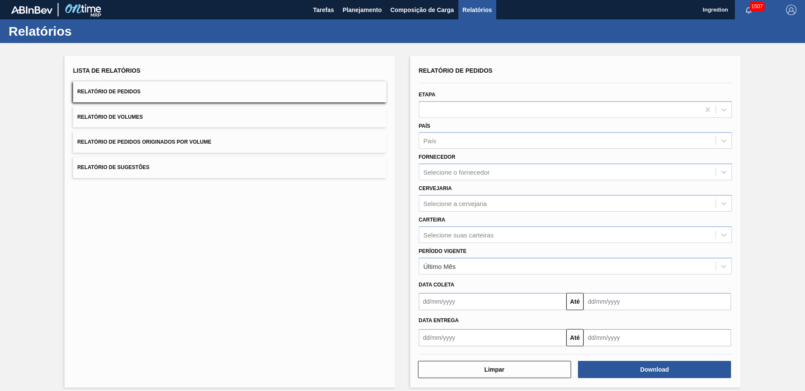  Describe the element at coordinates (425, 126) in the screenshot. I see `label: País` at that location.